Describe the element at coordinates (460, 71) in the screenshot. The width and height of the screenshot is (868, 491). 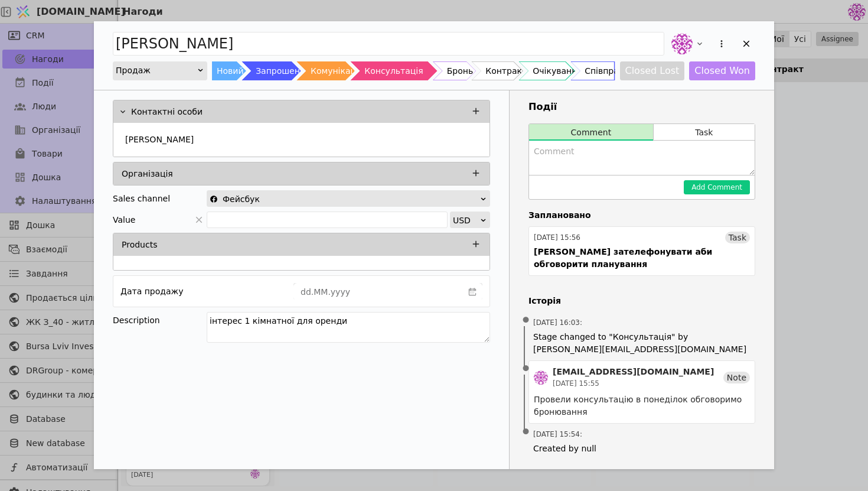
I see `div: Бронь` at that location.